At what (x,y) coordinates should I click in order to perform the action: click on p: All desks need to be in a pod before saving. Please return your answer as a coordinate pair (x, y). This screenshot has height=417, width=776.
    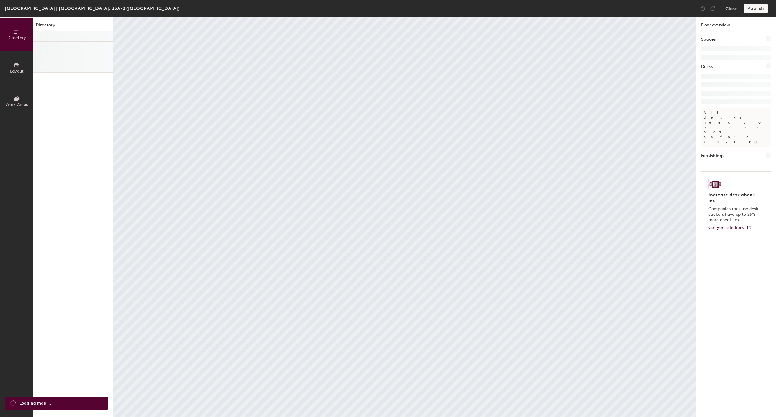
    Looking at the image, I should click on (736, 127).